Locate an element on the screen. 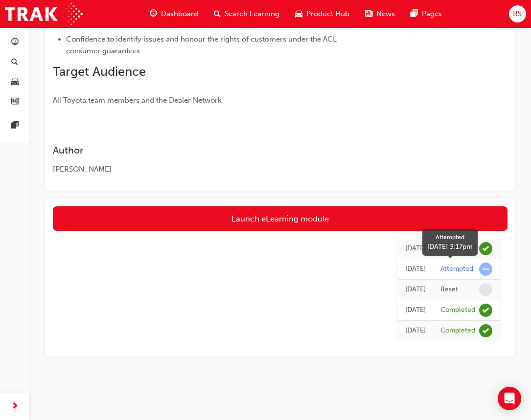 The height and width of the screenshot is (420, 531). span: next-icon is located at coordinates (15, 407).